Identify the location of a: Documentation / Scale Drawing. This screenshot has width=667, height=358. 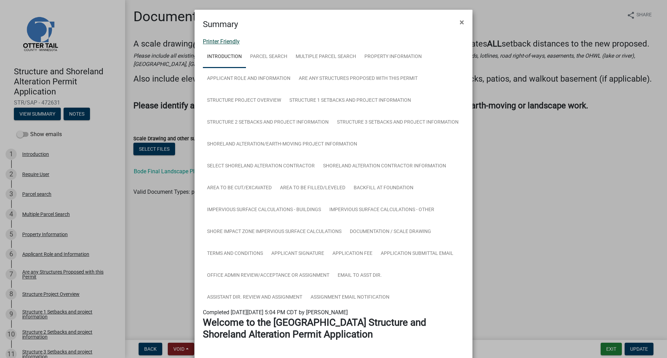
(390, 232).